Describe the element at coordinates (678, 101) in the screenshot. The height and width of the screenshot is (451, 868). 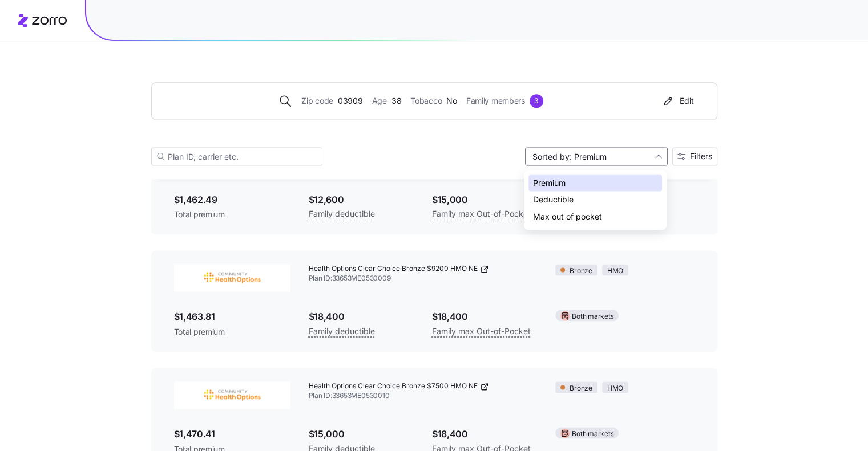
I see `div: Edit` at that location.